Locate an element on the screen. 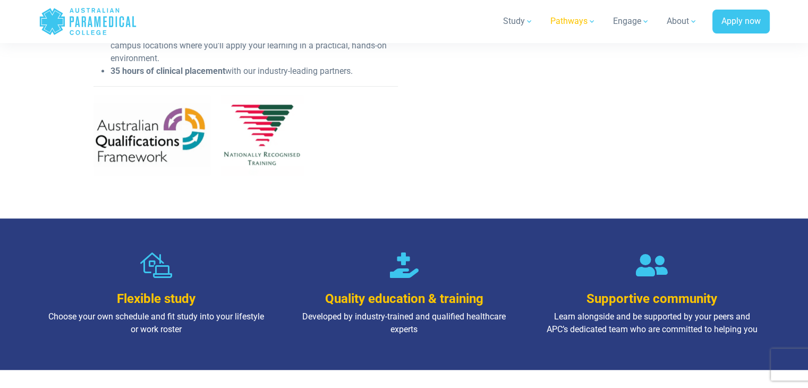 The height and width of the screenshot is (388, 808). p: Choose your own schedule and fit study into your lifestyle or work roster is located at coordinates (156, 323).